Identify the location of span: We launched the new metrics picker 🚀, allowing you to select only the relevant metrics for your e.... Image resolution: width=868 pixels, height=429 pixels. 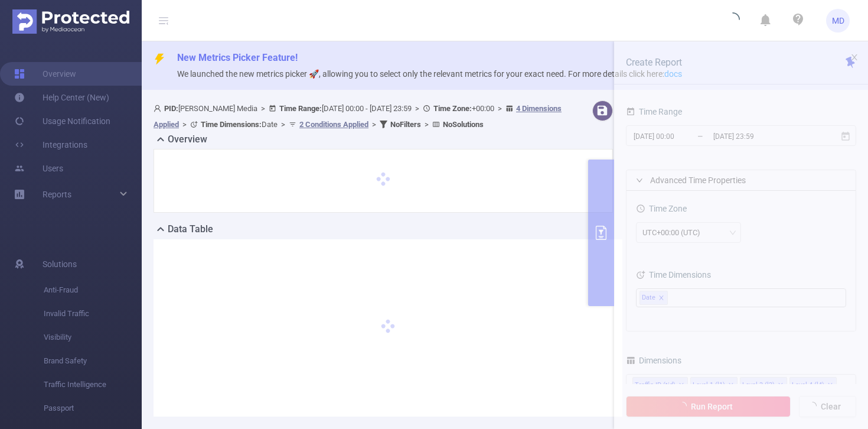
(429, 74).